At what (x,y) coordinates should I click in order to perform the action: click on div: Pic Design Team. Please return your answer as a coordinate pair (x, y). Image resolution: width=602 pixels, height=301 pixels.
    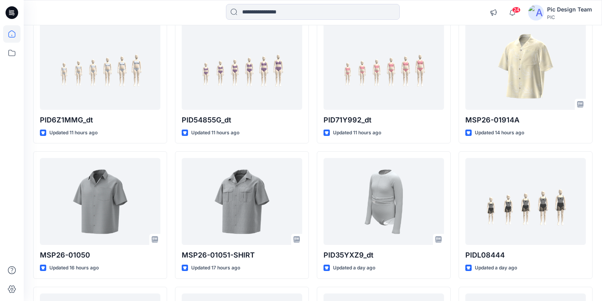
    Looking at the image, I should click on (570, 9).